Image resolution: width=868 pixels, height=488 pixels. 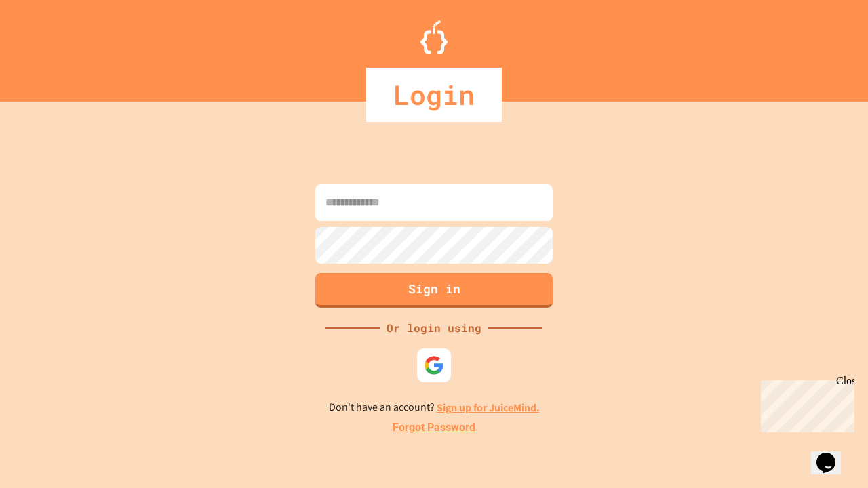 What do you see at coordinates (434, 95) in the screenshot?
I see `div: Login` at bounding box center [434, 95].